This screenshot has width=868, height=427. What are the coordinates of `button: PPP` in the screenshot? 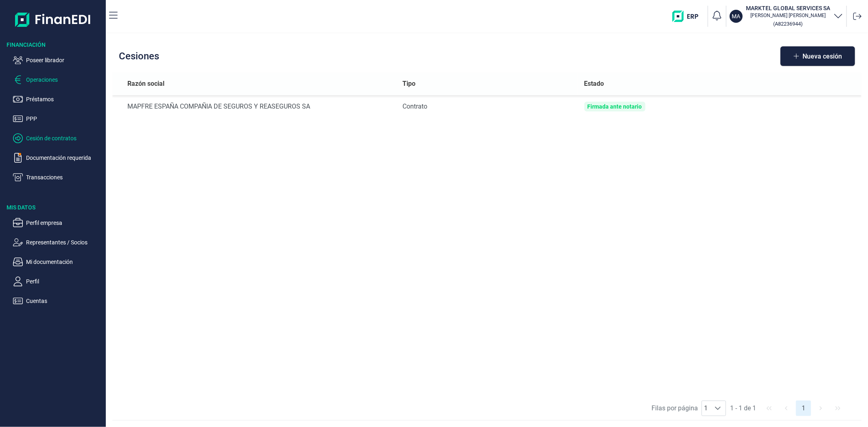 It's located at (58, 118).